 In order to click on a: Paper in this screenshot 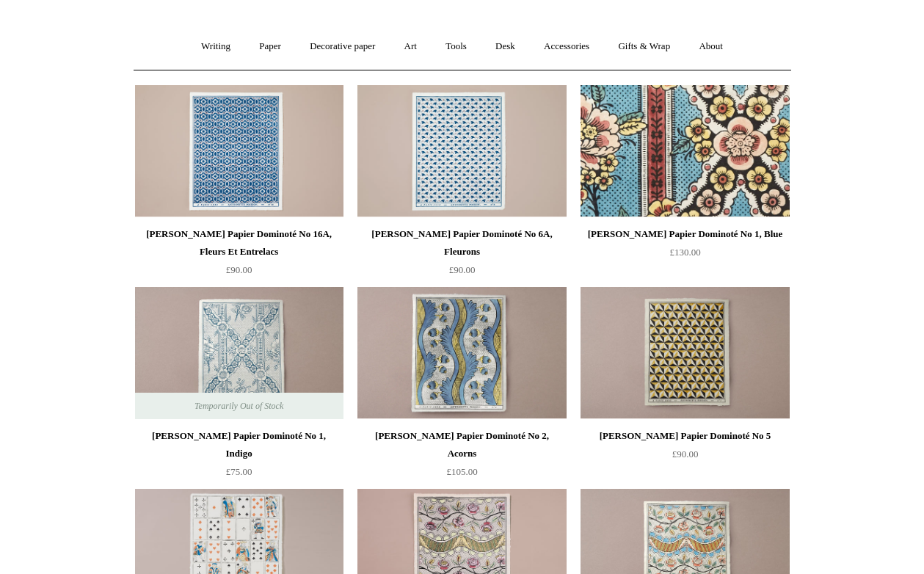, I will do `click(270, 47)`.